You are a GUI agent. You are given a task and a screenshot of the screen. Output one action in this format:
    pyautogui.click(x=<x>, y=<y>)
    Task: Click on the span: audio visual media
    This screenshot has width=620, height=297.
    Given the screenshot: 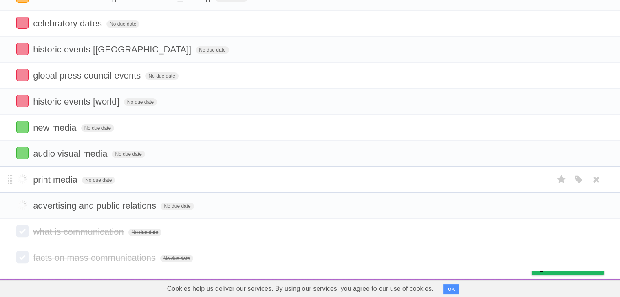 What is the action you would take?
    pyautogui.click(x=71, y=154)
    